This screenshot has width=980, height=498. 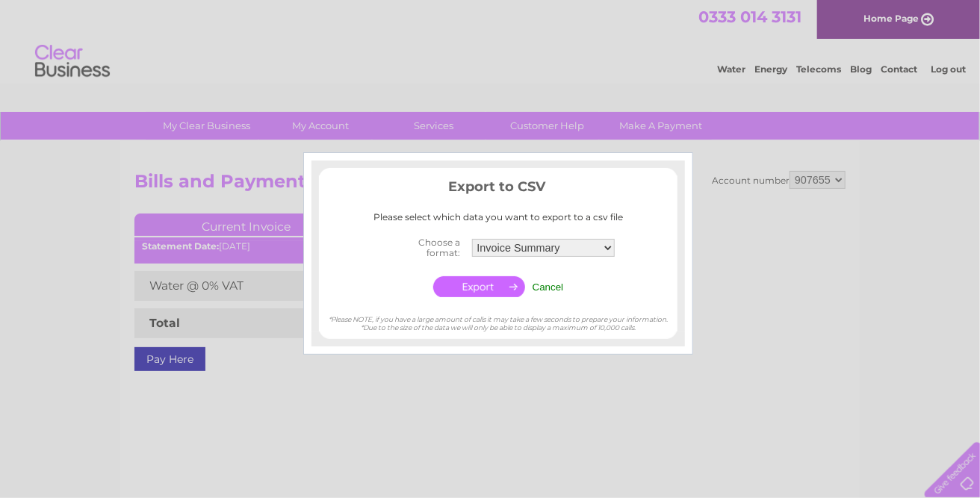 I want to click on div: Please select which data you want to export to a csv file, so click(x=498, y=218).